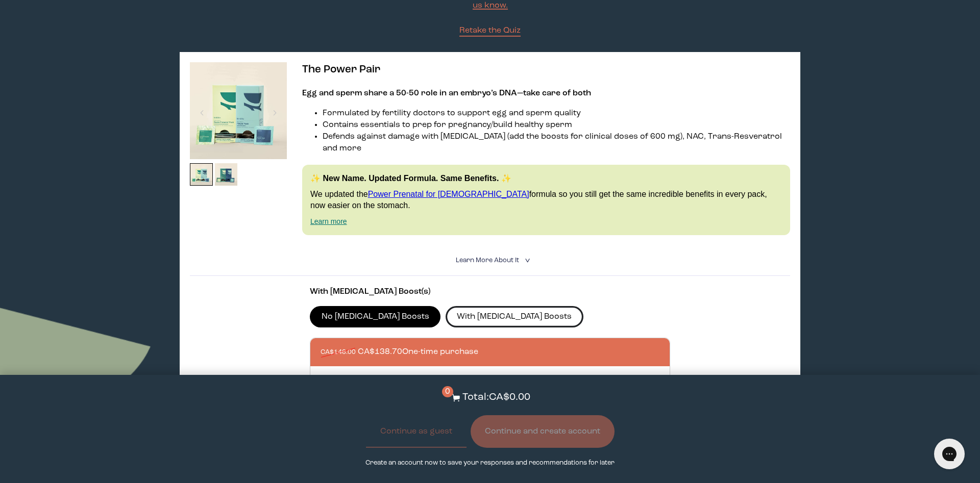 This screenshot has height=483, width=980. Describe the element at coordinates (490, 463) in the screenshot. I see `p: Create an account now to save your responses and recommendations for later` at that location.